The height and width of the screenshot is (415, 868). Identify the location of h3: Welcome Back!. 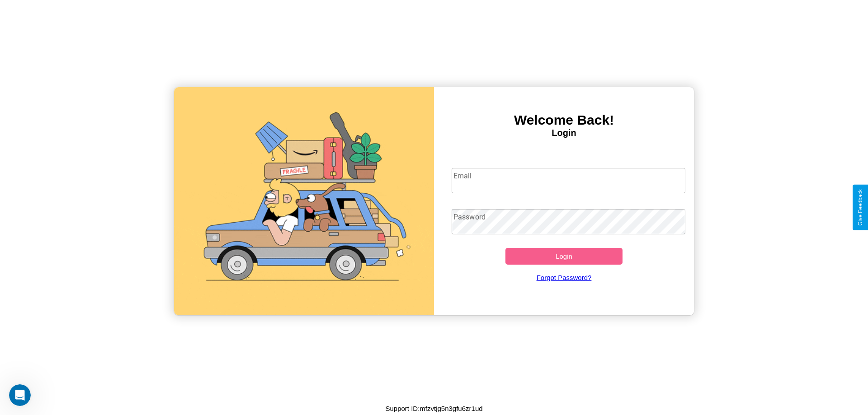
(564, 120).